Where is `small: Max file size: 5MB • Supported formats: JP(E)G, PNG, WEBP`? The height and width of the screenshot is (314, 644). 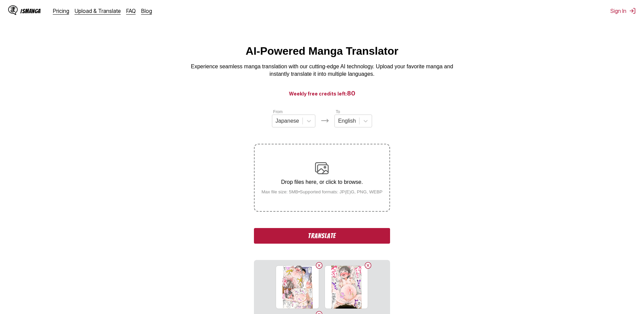
small: Max file size: 5MB • Supported formats: JP(E)G, PNG, WEBP is located at coordinates (322, 192).